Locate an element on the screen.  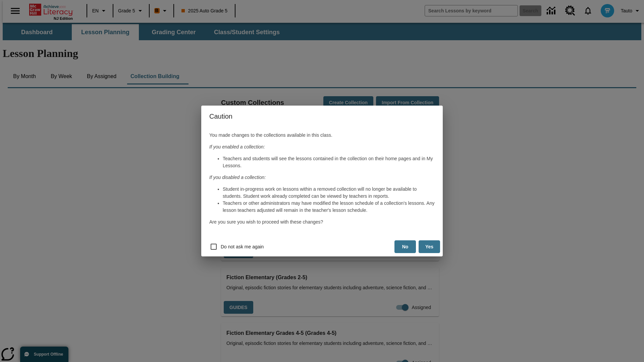
button: No is located at coordinates (405, 247).